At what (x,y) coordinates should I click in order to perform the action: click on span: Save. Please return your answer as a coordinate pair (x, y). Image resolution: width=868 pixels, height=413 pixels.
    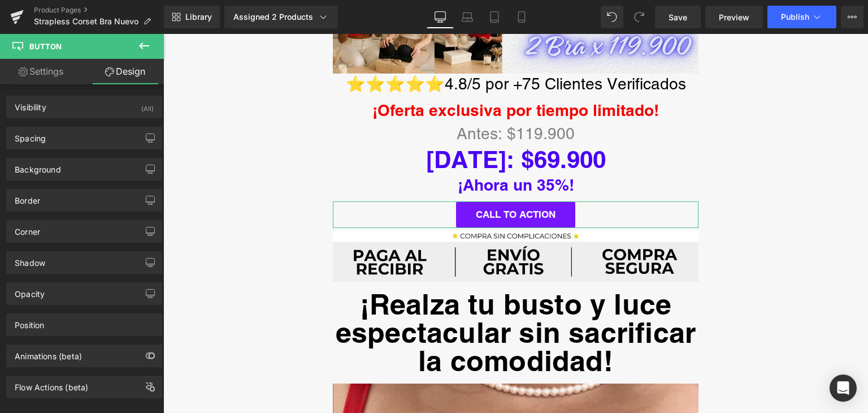
    Looking at the image, I should click on (677, 17).